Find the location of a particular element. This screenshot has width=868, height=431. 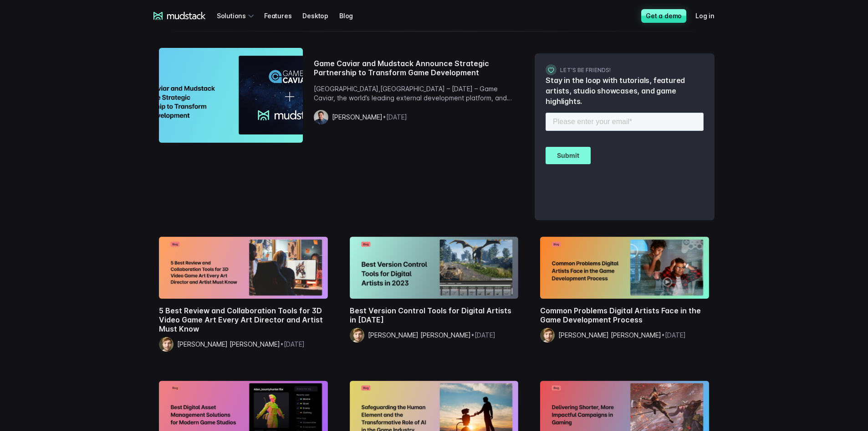

h2: 5 Best Review and Collaboration Tools for 3D Video Game Art Every Art Director and Artist Must Know is located at coordinates (243, 319).